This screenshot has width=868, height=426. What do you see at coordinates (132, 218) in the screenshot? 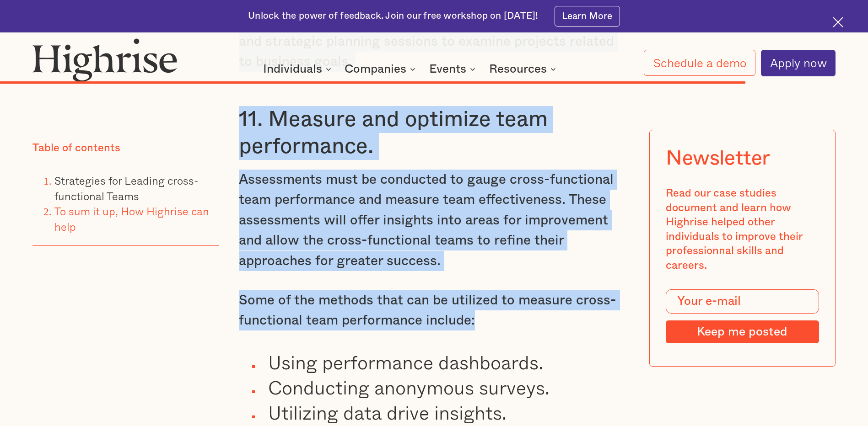
I see `a: To sum it up, How Highrise can help` at bounding box center [132, 218].